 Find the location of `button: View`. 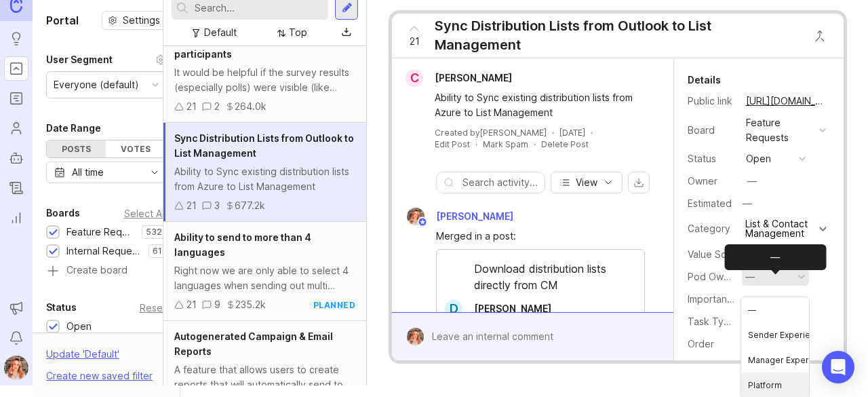

button: View is located at coordinates (586, 183).